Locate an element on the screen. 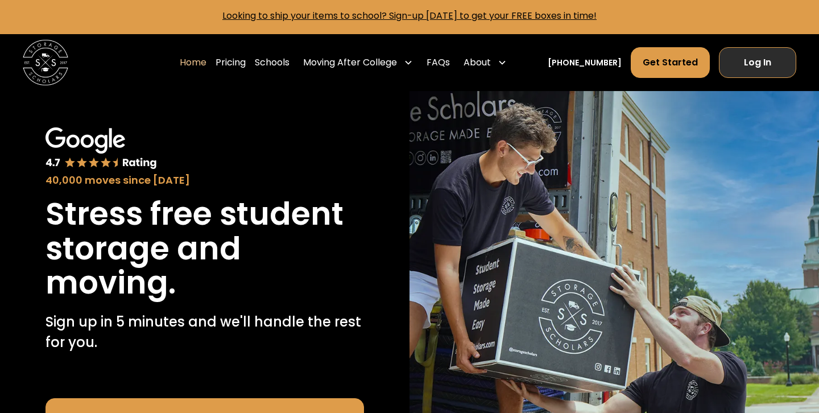 The height and width of the screenshot is (413, 819). h1: Stress free student storage and moving. is located at coordinates (205, 248).